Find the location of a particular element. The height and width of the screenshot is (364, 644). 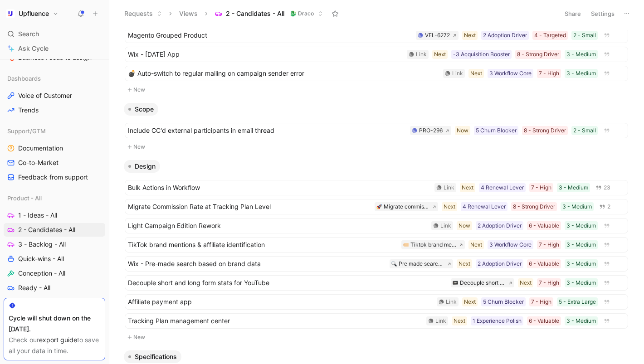

div: Pre made search based on brand data is located at coordinates (421, 264).